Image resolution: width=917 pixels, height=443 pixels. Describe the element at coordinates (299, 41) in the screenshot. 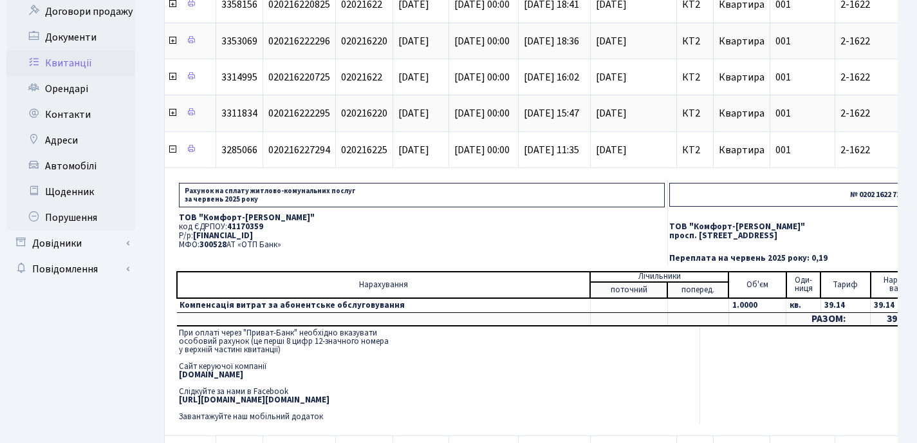

I see `span: 020216222296` at that location.